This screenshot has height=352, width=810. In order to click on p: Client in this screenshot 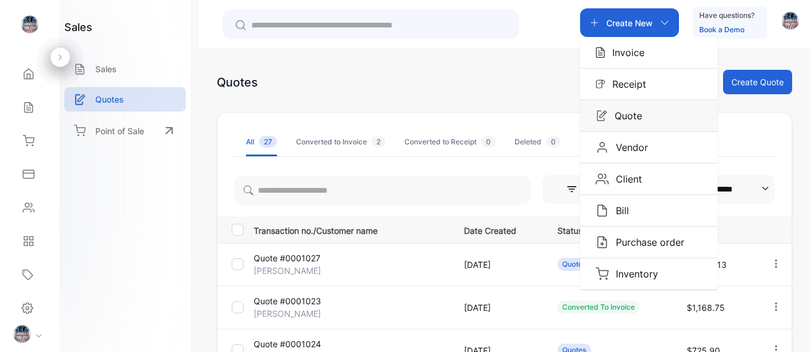, I will do `click(626, 179)`.